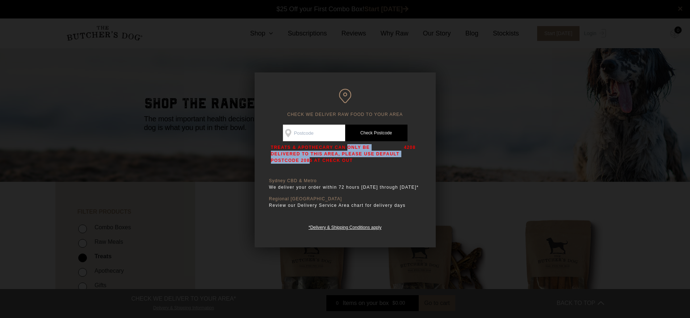 This screenshot has height=318, width=690. What do you see at coordinates (410, 154) in the screenshot?
I see `p: 4208` at bounding box center [410, 154].